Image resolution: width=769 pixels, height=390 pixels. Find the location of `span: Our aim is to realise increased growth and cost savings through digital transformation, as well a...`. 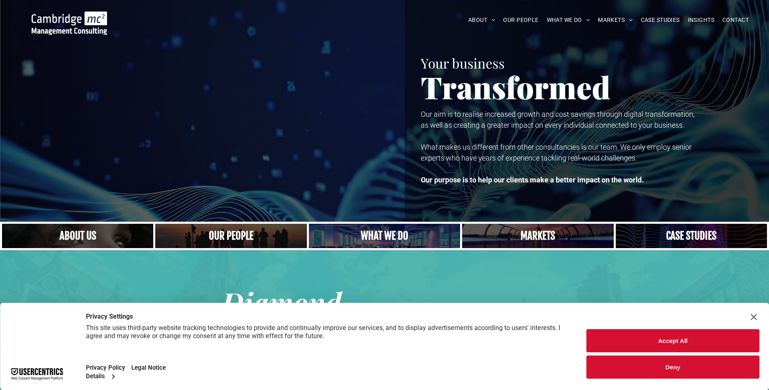

span: Our aim is to realise increased growth and cost savings through digital transformation, as well a... is located at coordinates (557, 120).